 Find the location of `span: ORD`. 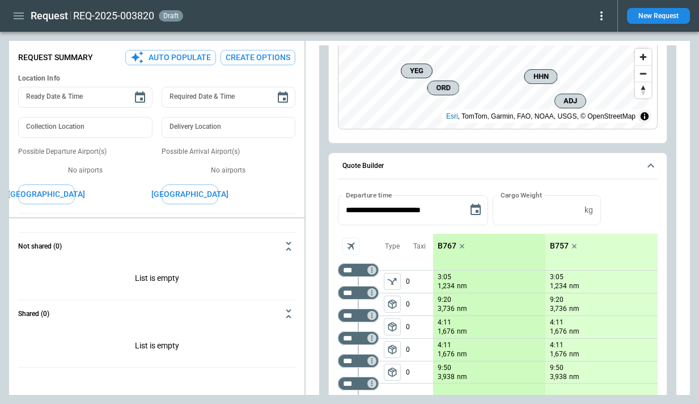

span: ORD is located at coordinates (443, 88).